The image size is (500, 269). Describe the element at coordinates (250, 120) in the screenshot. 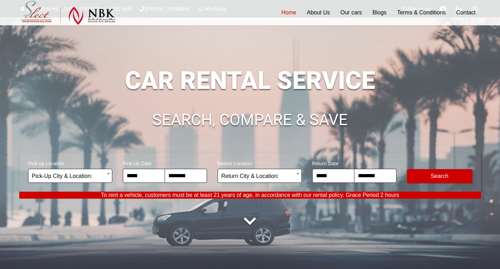

I see `h1: SEARCH, COMPARE & SAVE` at that location.